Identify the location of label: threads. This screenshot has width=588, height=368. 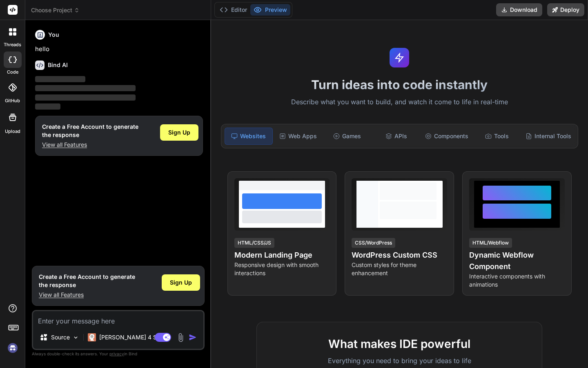
(13, 45).